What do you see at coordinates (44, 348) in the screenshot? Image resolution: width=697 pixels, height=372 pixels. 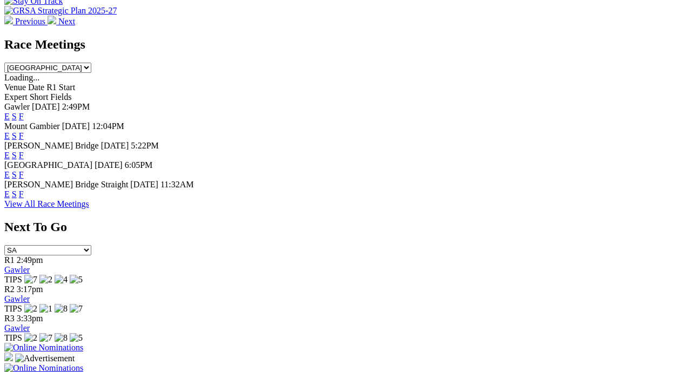 I see `img: Online Nominations` at bounding box center [44, 348].